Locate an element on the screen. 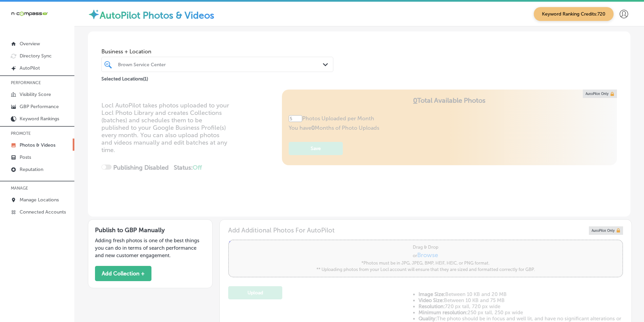 This screenshot has width=644, height=322. p: Overview is located at coordinates (30, 44).